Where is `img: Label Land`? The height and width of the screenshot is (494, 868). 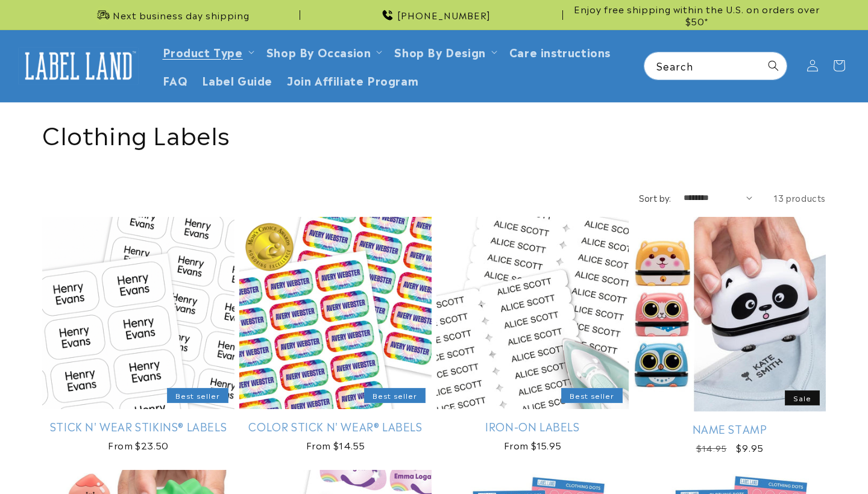 img: Label Land is located at coordinates (78, 66).